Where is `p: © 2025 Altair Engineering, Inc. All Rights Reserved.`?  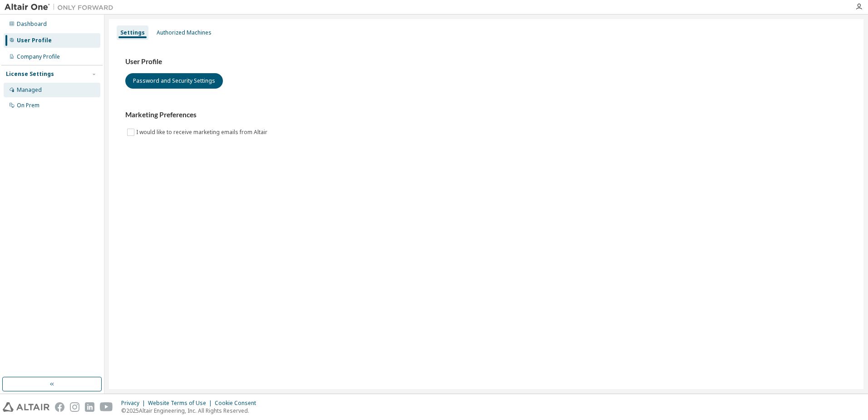
p: © 2025 Altair Engineering, Inc. All Rights Reserved. is located at coordinates (191, 410).